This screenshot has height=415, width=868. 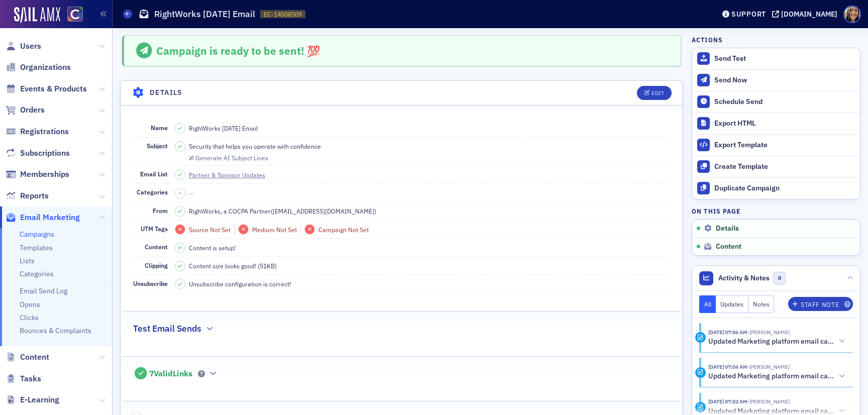 I want to click on h4: On this page, so click(x=777, y=211).